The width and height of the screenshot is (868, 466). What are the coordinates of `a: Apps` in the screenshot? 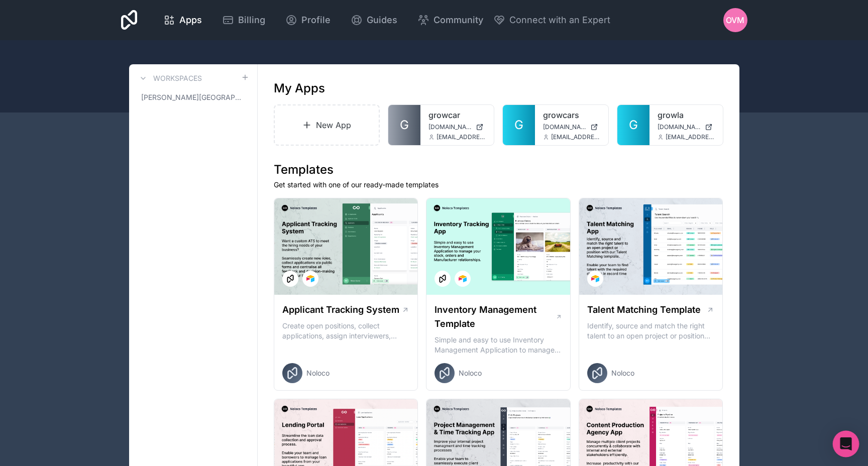 It's located at (182, 20).